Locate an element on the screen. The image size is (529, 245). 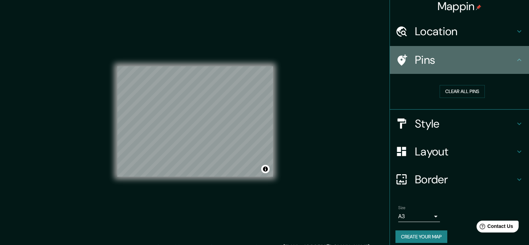
button: Toggle attribution is located at coordinates (266, 169).